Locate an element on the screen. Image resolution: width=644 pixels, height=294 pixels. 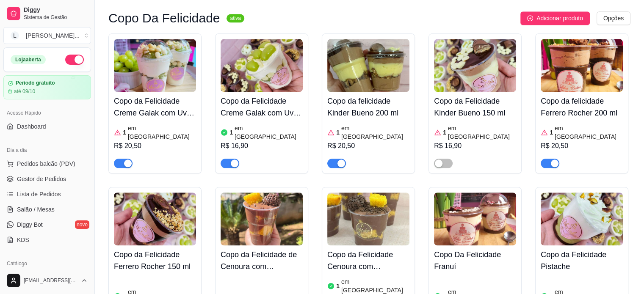
h4: Copo da felicidade Kinder Bueno 200 ml is located at coordinates (368, 107).